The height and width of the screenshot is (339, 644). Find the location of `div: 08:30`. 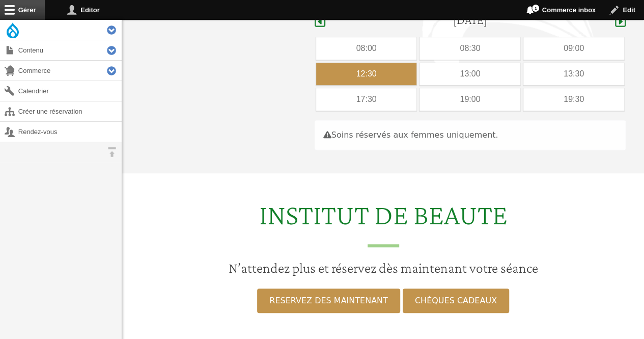

div: 08:30 is located at coordinates (469, 49).